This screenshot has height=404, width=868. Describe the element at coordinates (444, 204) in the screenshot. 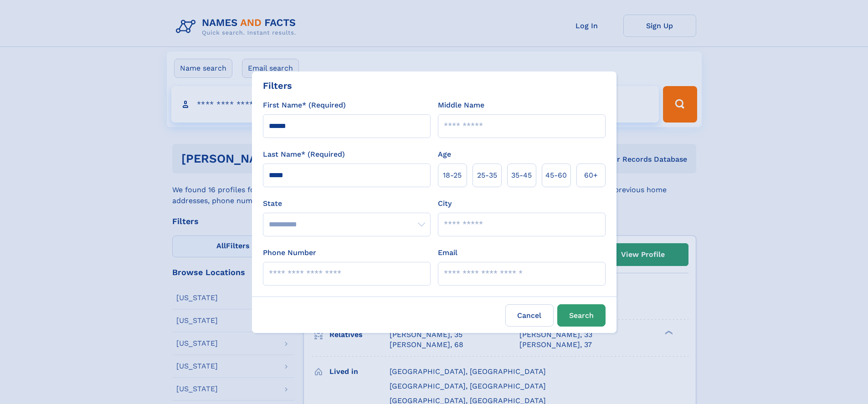

I see `label: City` at that location.